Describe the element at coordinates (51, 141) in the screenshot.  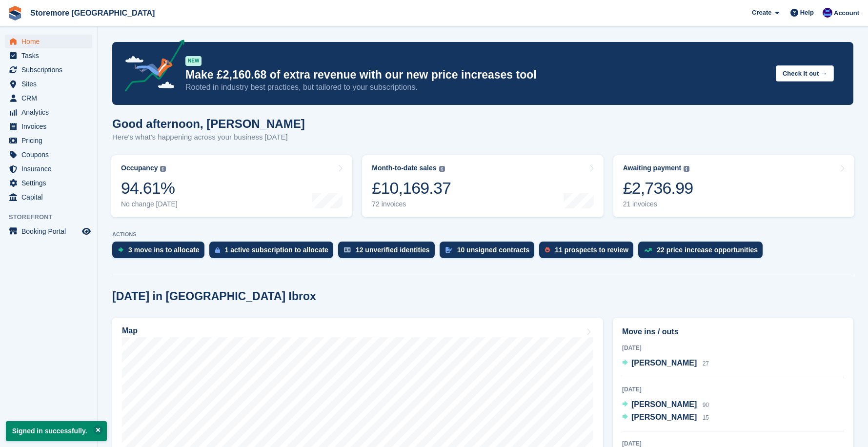
I see `span: Pricing` at that location.